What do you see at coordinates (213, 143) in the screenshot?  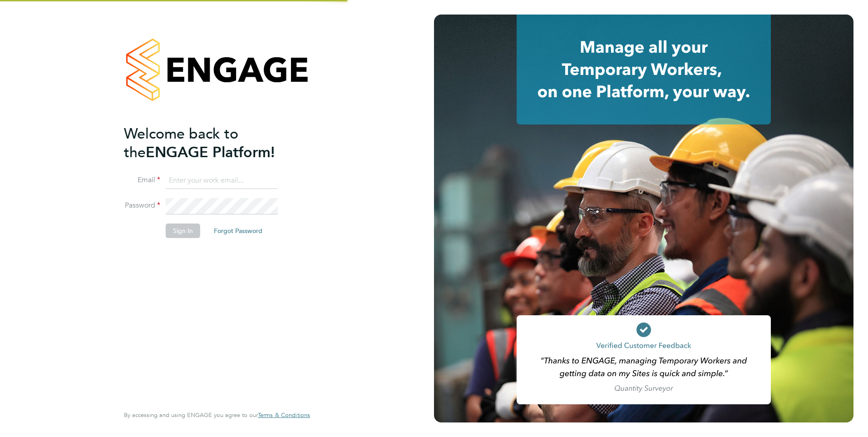 I see `h2: ENGAGE Platform!` at bounding box center [213, 143].